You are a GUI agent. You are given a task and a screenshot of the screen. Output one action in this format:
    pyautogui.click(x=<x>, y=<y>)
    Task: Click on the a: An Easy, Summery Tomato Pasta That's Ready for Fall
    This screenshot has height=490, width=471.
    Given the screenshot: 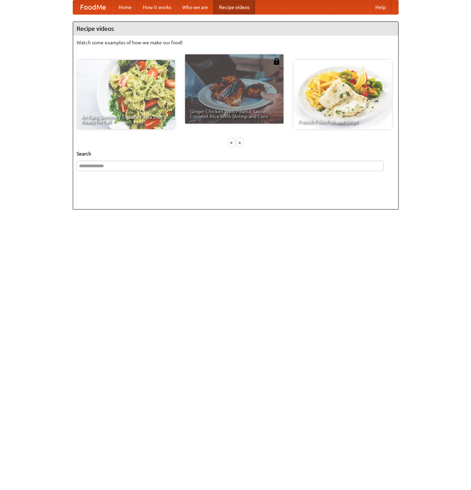 What is the action you would take?
    pyautogui.click(x=126, y=95)
    